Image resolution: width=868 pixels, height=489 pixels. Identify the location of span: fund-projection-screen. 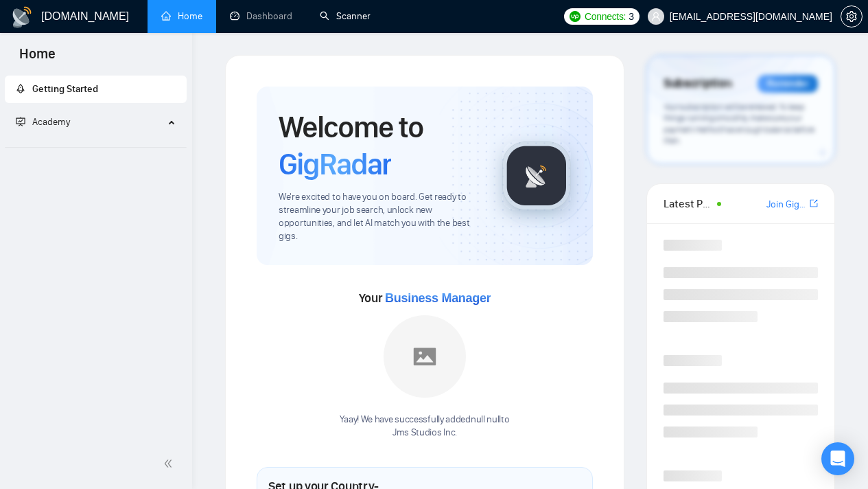
(20, 121).